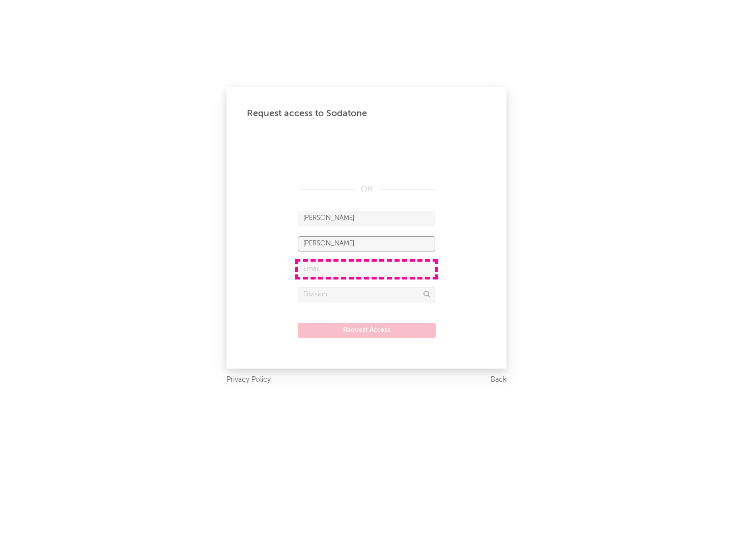 This screenshot has width=733, height=560. What do you see at coordinates (249, 380) in the screenshot?
I see `a: Privacy Policy` at bounding box center [249, 380].